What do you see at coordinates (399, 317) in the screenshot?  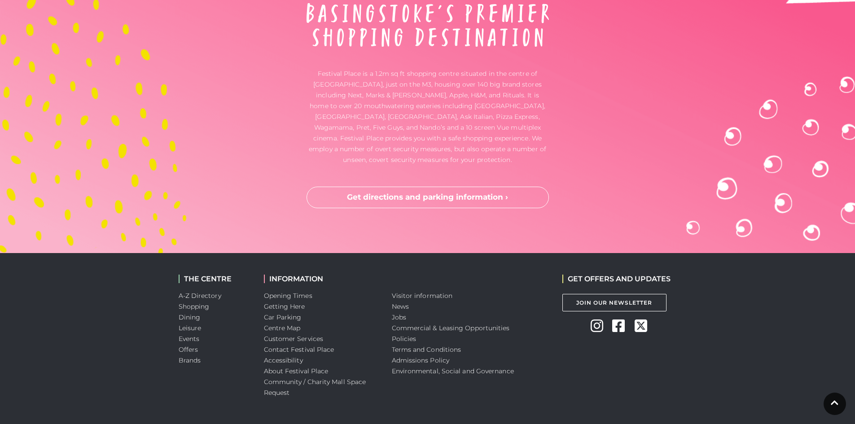 I see `a: Jobs` at bounding box center [399, 317].